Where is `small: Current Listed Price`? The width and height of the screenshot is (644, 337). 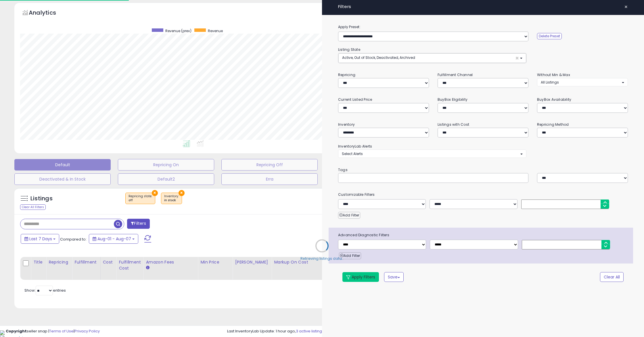
small: Current Listed Price is located at coordinates (355, 99).